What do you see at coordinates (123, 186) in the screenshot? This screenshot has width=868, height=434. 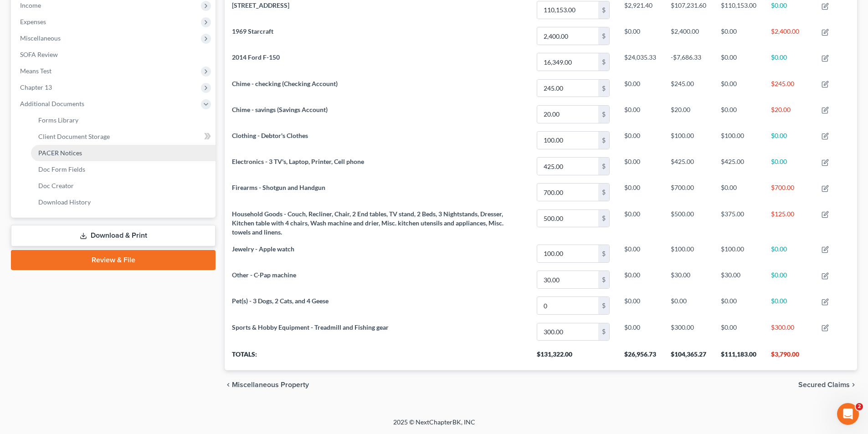 I see `a: Doc Creator` at bounding box center [123, 186].